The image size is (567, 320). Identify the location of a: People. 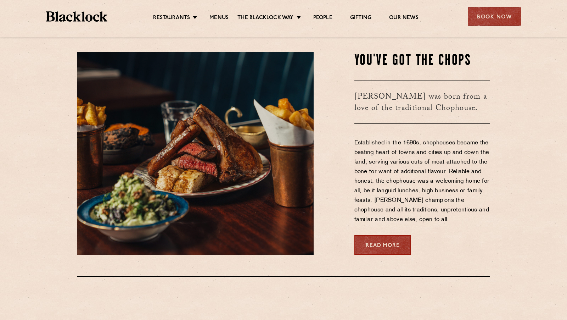
(323, 18).